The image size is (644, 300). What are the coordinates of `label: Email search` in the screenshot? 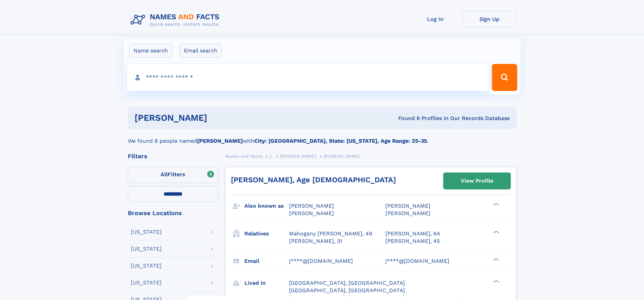 It's located at (201, 51).